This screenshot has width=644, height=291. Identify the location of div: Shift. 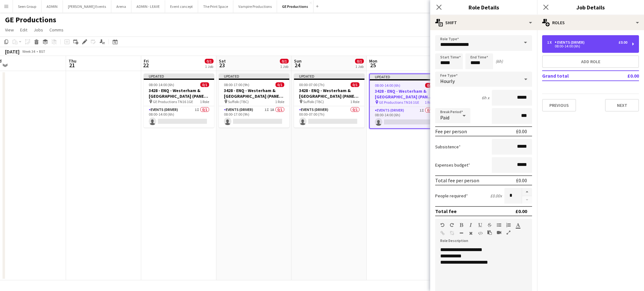
(484, 22).